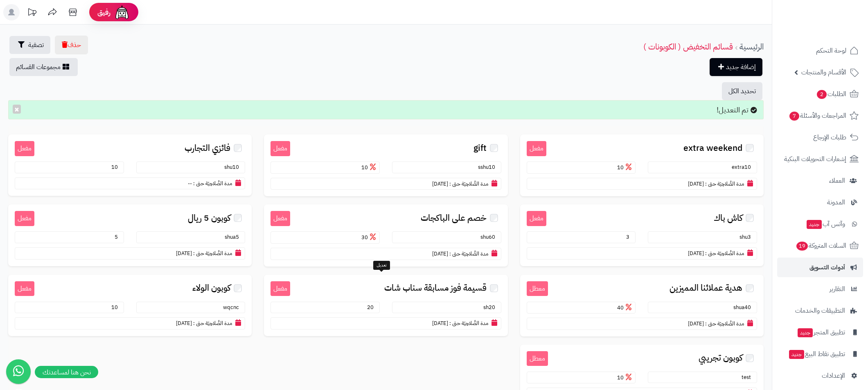 The image size is (868, 390). What do you see at coordinates (209, 218) in the screenshot?
I see `span: كوبون 5 ريال` at bounding box center [209, 218].